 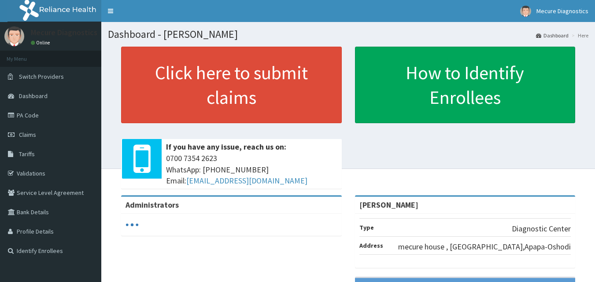 I want to click on p: Mecure Diagnostics, so click(x=64, y=33).